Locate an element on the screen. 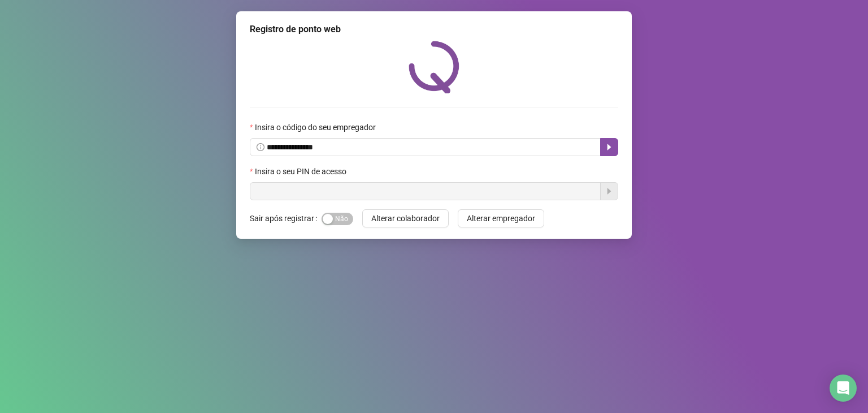 This screenshot has height=413, width=868. span: info-circle is located at coordinates (261, 147).